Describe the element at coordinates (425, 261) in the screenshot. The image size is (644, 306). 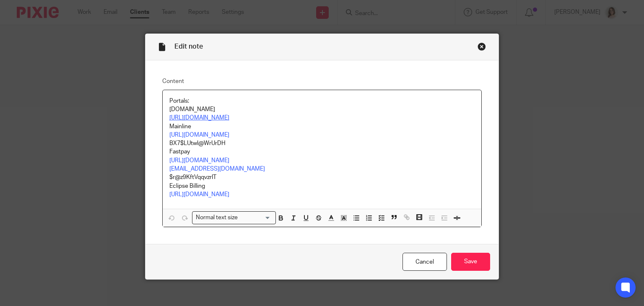
I see `a: Cancel` at that location.